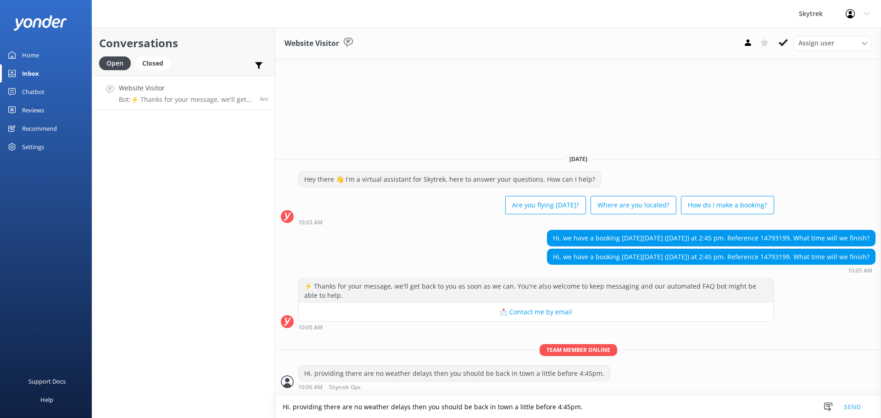 This screenshot has height=418, width=881. What do you see at coordinates (186, 88) in the screenshot?
I see `h4: Website Visitor` at bounding box center [186, 88].